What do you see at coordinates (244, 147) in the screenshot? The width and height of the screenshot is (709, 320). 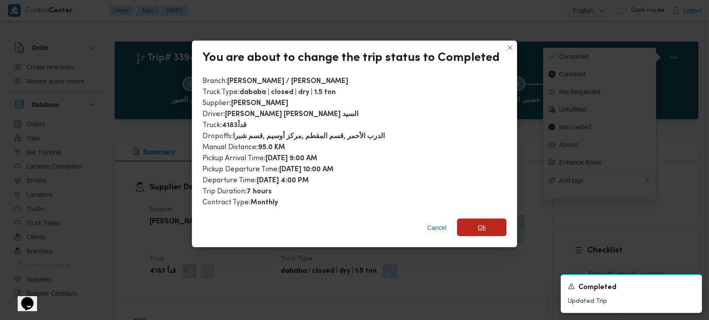 I see `span: Manual Distance :` at bounding box center [244, 147].